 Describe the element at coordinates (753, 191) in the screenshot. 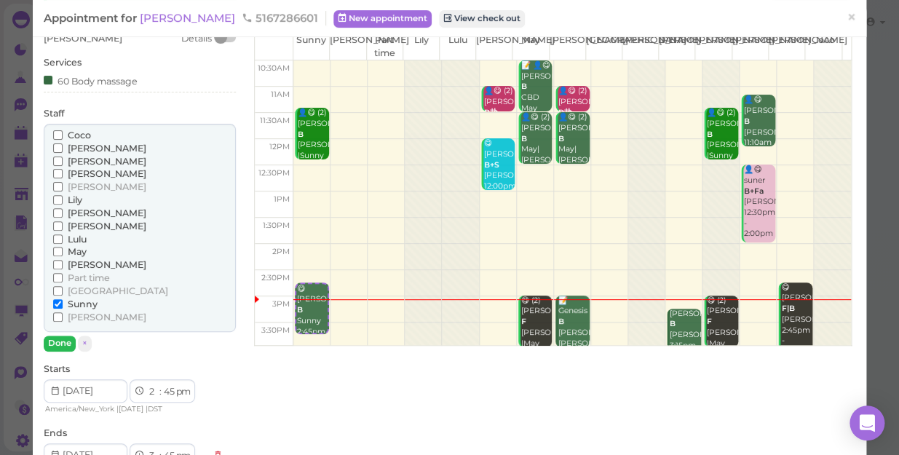

I see `b: B+Fa` at that location.